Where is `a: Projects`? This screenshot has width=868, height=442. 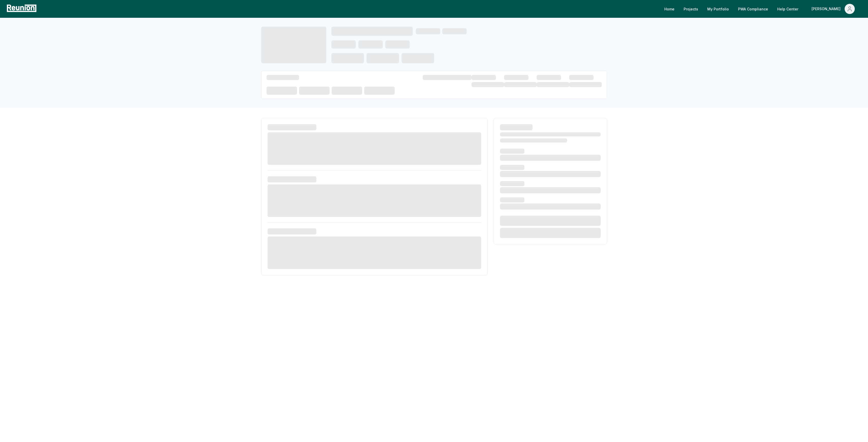
a: Projects is located at coordinates (690, 9).